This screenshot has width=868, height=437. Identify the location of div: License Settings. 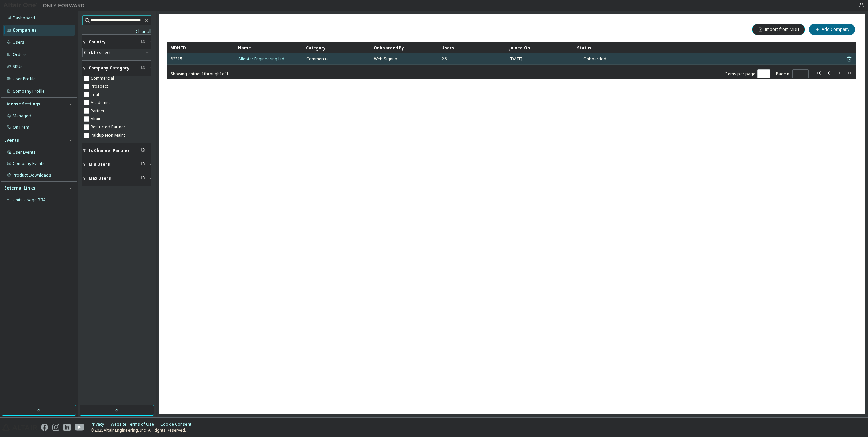
(22, 104).